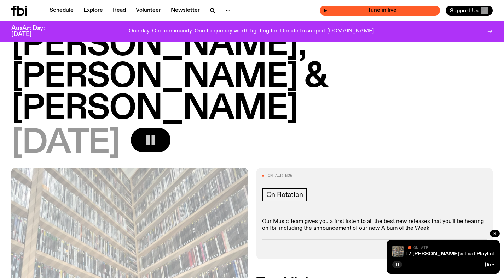 The height and width of the screenshot is (278, 504). What do you see at coordinates (148, 11) in the screenshot?
I see `a: Volunteer` at bounding box center [148, 11].